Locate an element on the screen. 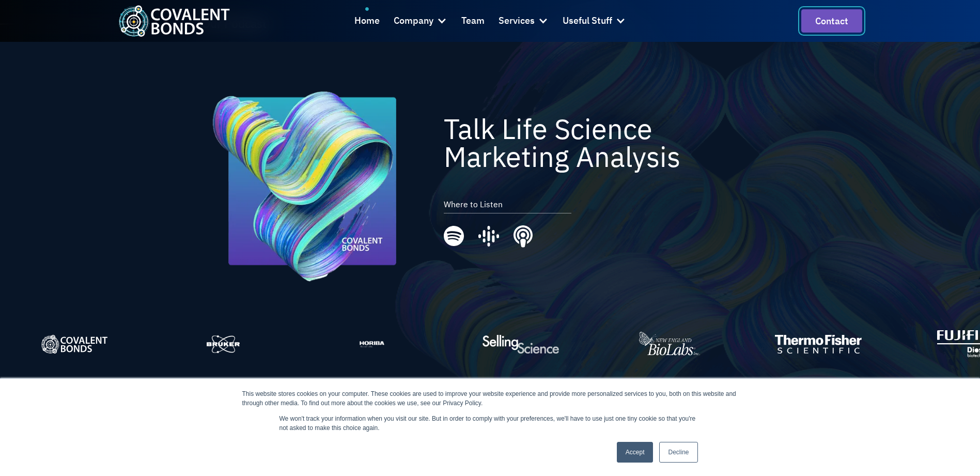 Image resolution: width=980 pixels, height=476 pixels. img: Brucker is located at coordinates (191, 344).